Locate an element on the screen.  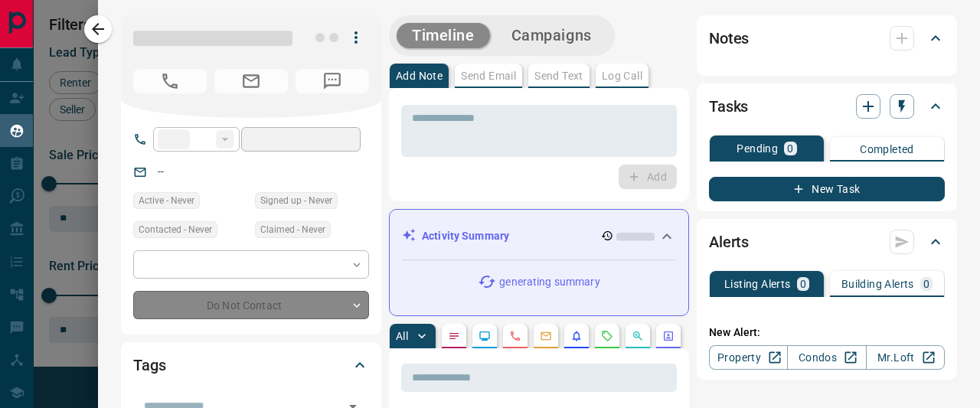
a: Condos is located at coordinates (826, 357).